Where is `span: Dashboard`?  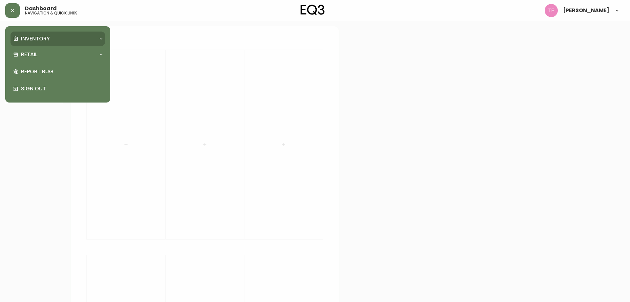
span: Dashboard is located at coordinates (41, 9).